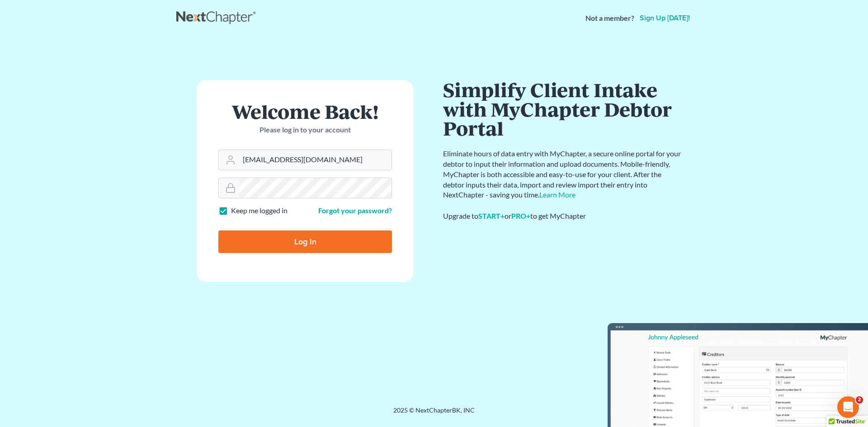 This screenshot has height=427, width=868. What do you see at coordinates (557, 194) in the screenshot?
I see `a: Learn More` at bounding box center [557, 194].